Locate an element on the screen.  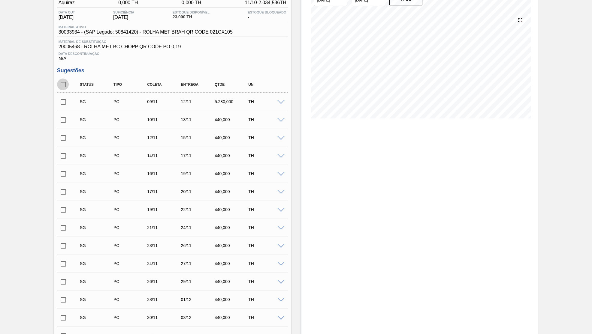
span: Material de Substituição is located at coordinates (172, 42).